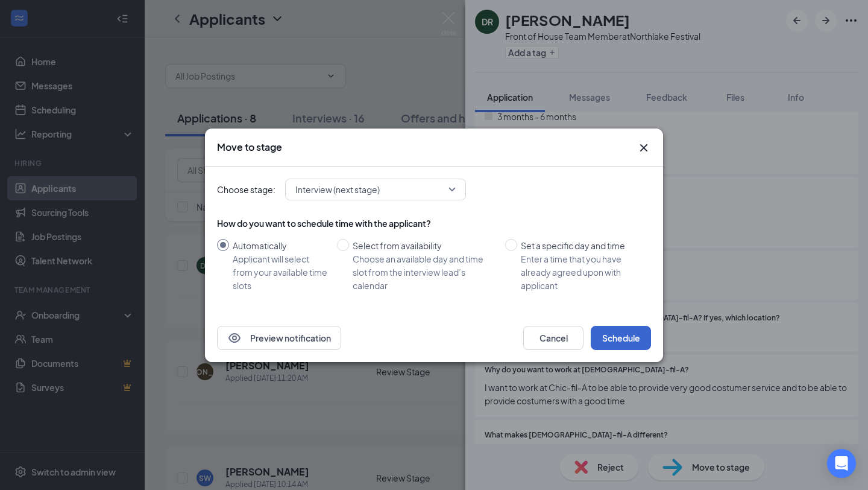 This screenshot has height=490, width=868. What do you see at coordinates (434, 224) in the screenshot?
I see `div: How do you want to schedule time with the applicant?` at bounding box center [434, 224].